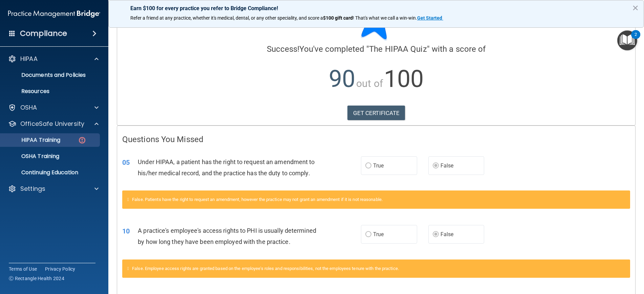 This screenshot has width=644, height=294. I want to click on span: Success!, so click(283, 49).